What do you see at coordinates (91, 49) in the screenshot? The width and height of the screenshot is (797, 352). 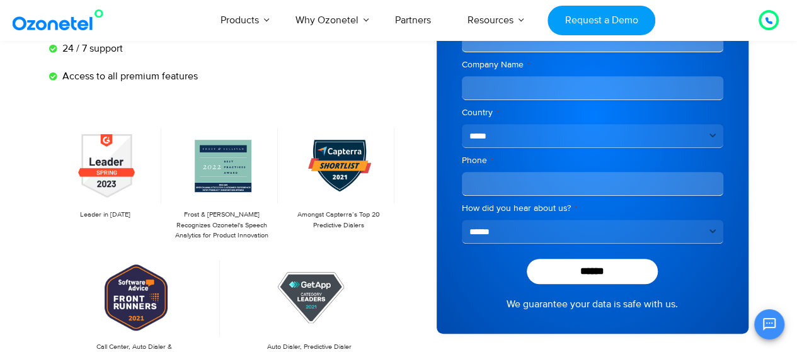 I see `span: 24 / 7 support` at bounding box center [91, 49].